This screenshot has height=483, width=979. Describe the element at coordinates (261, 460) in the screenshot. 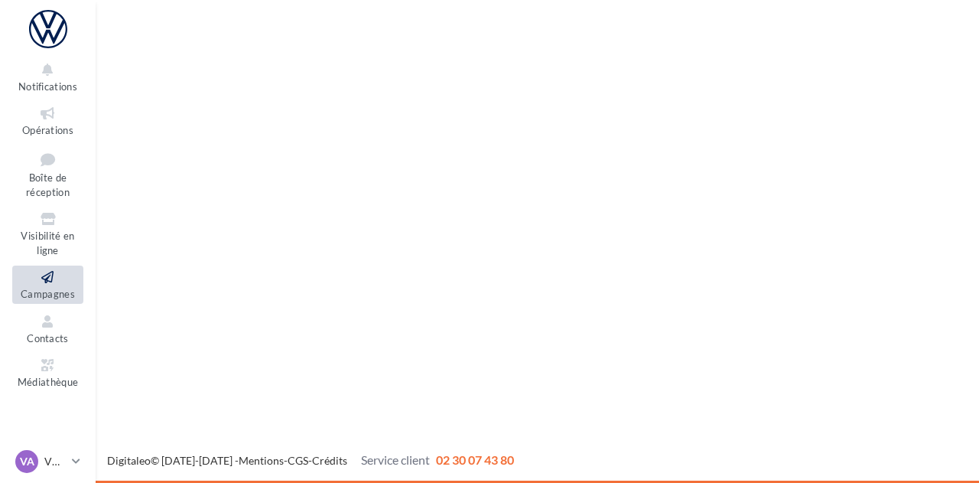

I see `a: Mentions` at that location.